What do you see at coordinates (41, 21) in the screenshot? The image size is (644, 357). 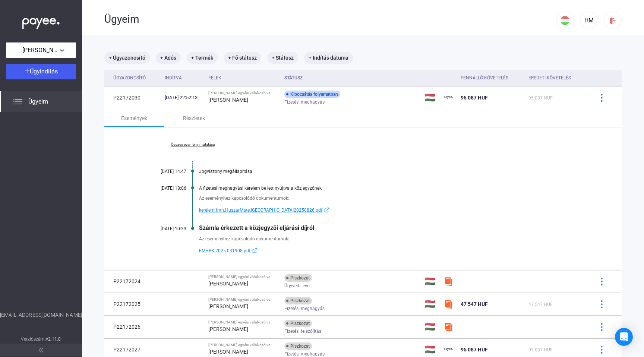 I see `img: white-payee-white-dot.svg` at bounding box center [41, 21].